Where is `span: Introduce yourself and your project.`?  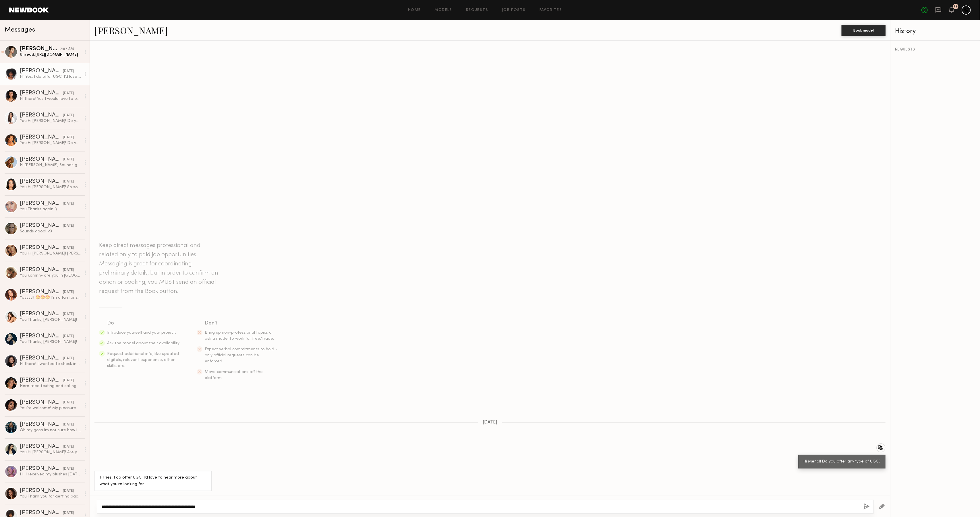
span: Introduce yourself and your project. is located at coordinates (141, 332).